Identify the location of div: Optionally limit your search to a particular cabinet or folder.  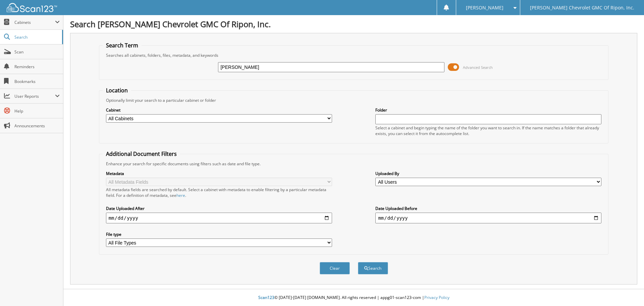
(354, 100).